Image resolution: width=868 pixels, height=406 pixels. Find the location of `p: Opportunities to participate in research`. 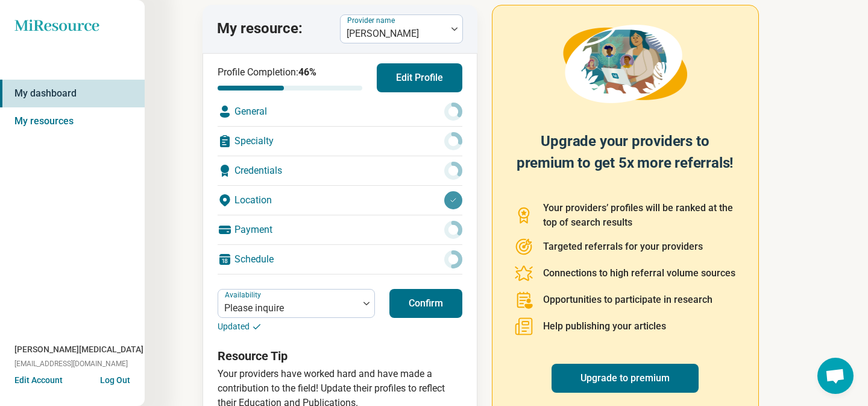

p: Opportunities to participate in research is located at coordinates (627, 300).